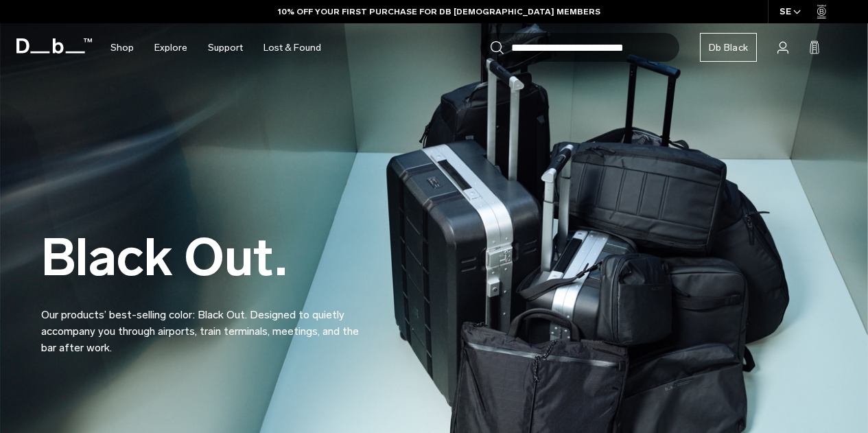 This screenshot has height=433, width=868. What do you see at coordinates (171, 47) in the screenshot?
I see `a: Explore` at bounding box center [171, 47].